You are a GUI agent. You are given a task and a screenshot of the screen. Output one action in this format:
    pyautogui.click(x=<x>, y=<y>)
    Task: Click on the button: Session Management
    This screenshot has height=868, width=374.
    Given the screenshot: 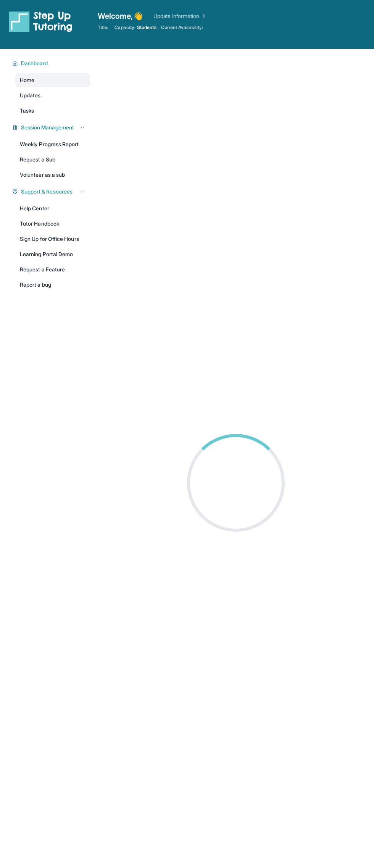 What is the action you would take?
    pyautogui.click(x=51, y=127)
    